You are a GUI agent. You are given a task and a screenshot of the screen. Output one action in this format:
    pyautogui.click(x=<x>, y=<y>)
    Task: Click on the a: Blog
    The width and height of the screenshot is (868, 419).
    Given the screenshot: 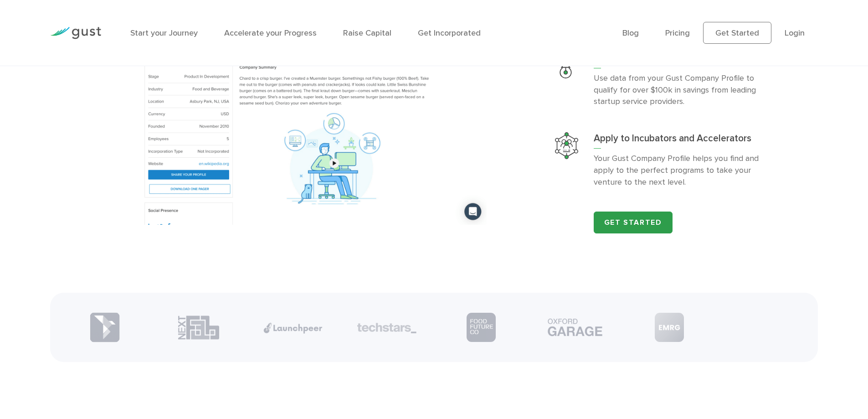 What is the action you would take?
    pyautogui.click(x=631, y=33)
    